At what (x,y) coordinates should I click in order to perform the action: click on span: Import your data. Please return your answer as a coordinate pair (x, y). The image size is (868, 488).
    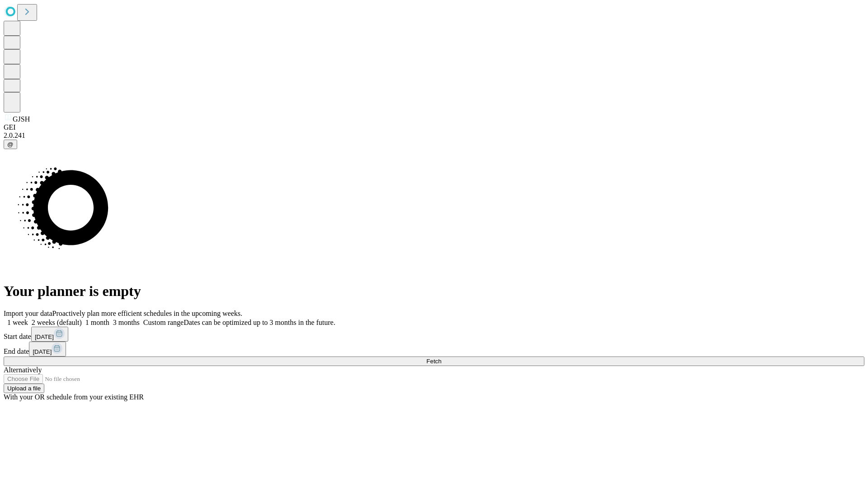
    Looking at the image, I should click on (28, 313).